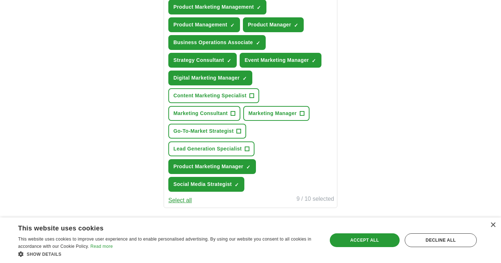 Image resolution: width=501 pixels, height=263 pixels. Describe the element at coordinates (213, 96) in the screenshot. I see `button: Content Marketing Specialist` at that location.